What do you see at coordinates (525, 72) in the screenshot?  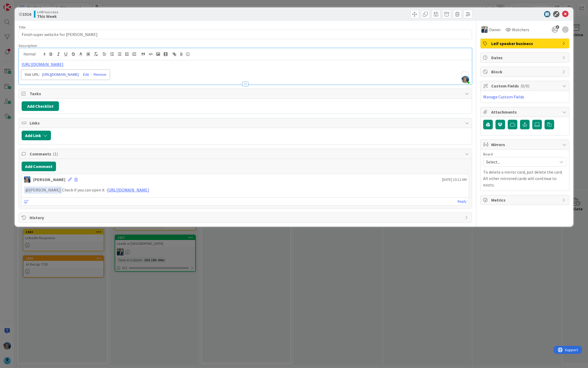 I see `span: Block` at bounding box center [525, 72].